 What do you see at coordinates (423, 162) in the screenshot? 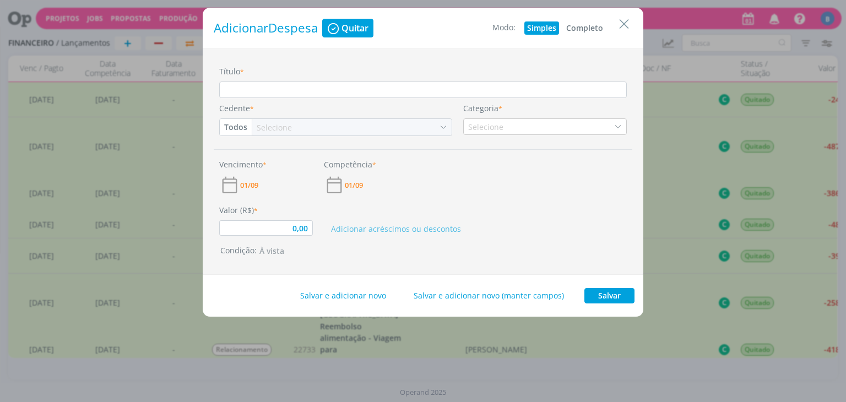
I see `div: dialog` at bounding box center [423, 162].